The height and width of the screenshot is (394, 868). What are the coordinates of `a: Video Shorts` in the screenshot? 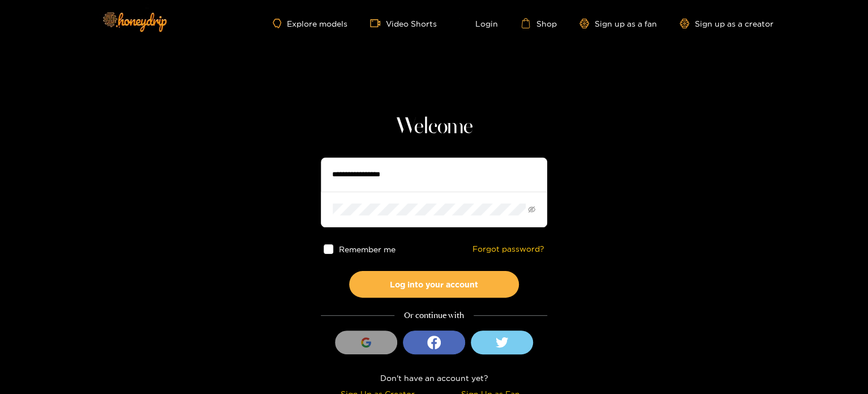 It's located at (404, 23).